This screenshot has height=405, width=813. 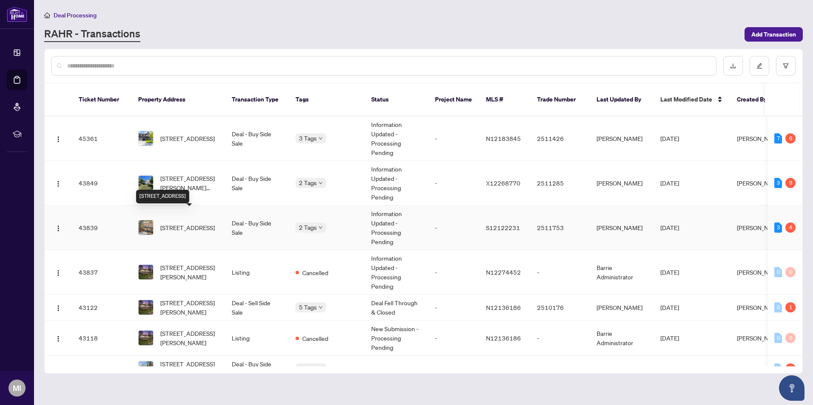 I want to click on span: N12274452, so click(x=503, y=272).